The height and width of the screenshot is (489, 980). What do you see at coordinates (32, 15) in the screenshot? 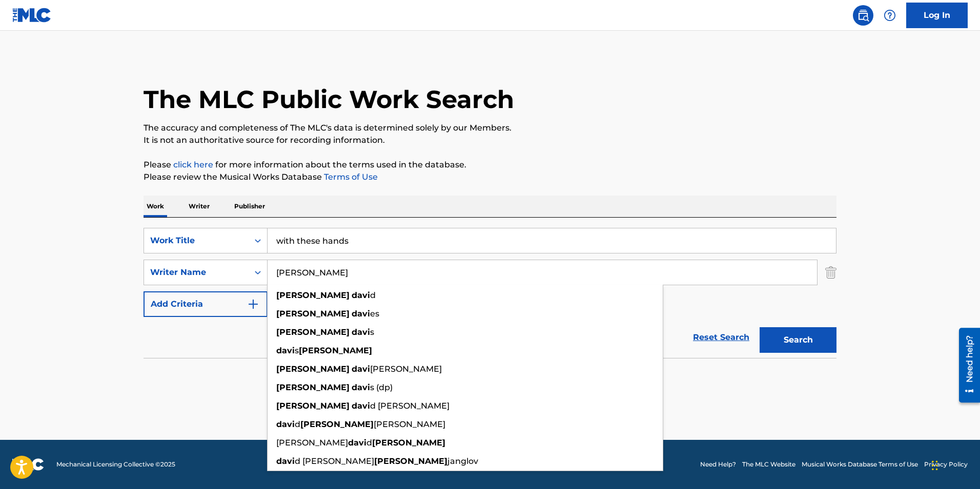
I see `img: MLC Logo` at bounding box center [32, 15].